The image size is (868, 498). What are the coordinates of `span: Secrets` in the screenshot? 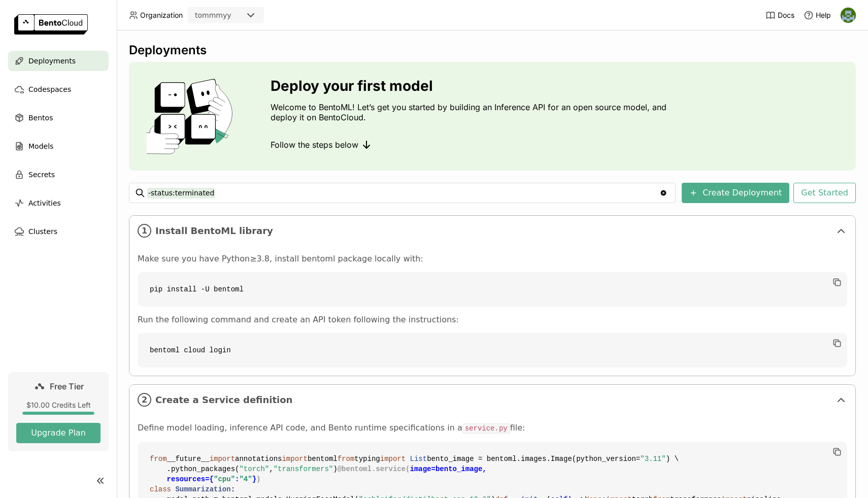 It's located at (42, 175).